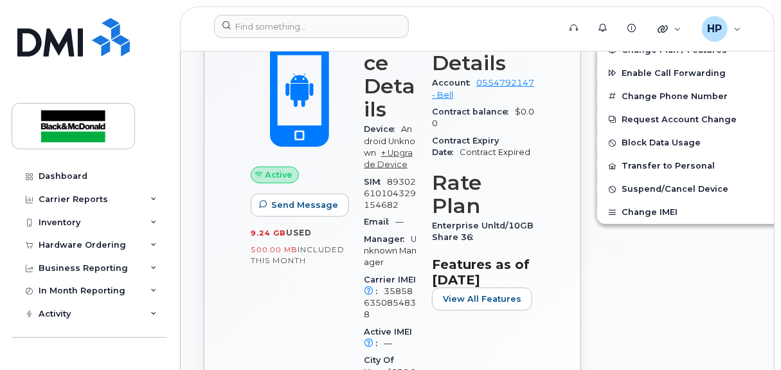  I want to click on span: Android Unknown, so click(390, 141).